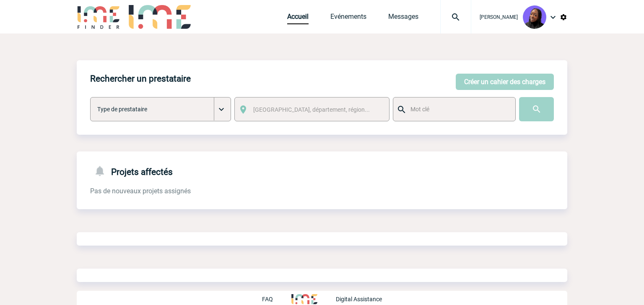 The image size is (644, 305). I want to click on a: Evénements, so click(348, 18).